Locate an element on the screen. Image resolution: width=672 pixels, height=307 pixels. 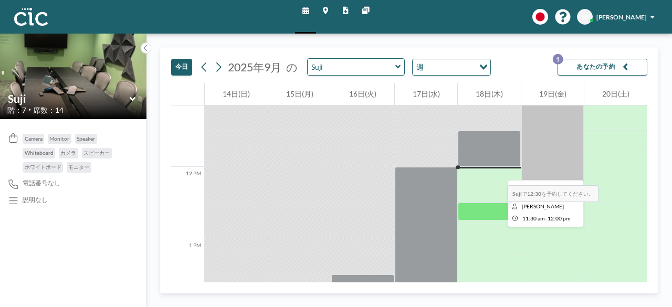
span: Whiteboard is located at coordinates (39, 153).